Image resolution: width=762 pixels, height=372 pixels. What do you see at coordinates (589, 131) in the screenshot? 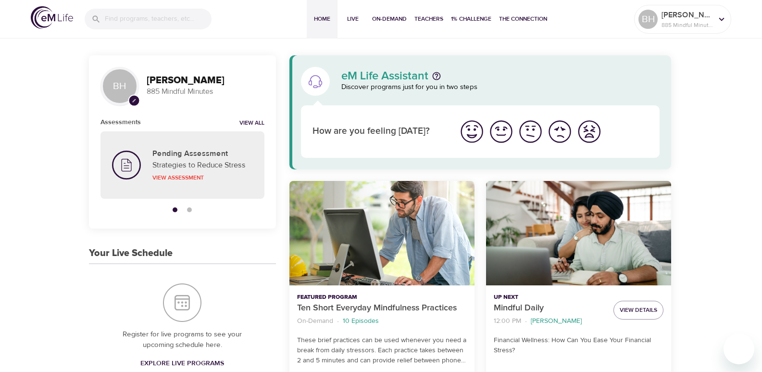
I see `img: worst` at bounding box center [589, 131].